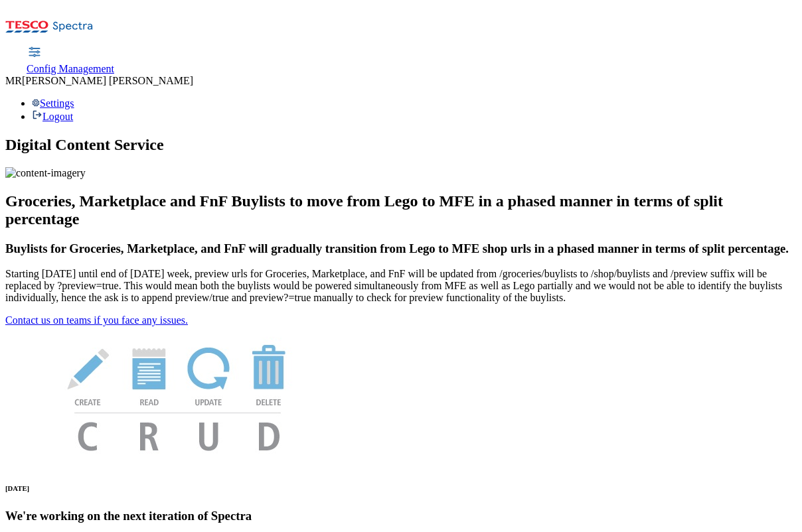 Image resolution: width=802 pixels, height=532 pixels. I want to click on a: Logout, so click(52, 116).